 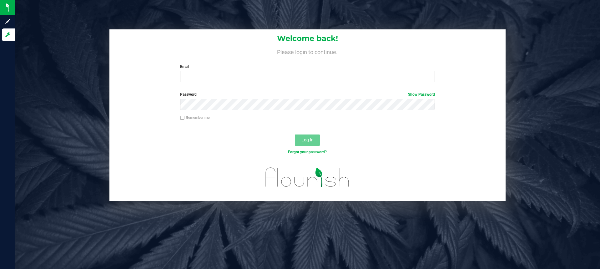 I want to click on h1: Welcome back!, so click(x=307, y=38).